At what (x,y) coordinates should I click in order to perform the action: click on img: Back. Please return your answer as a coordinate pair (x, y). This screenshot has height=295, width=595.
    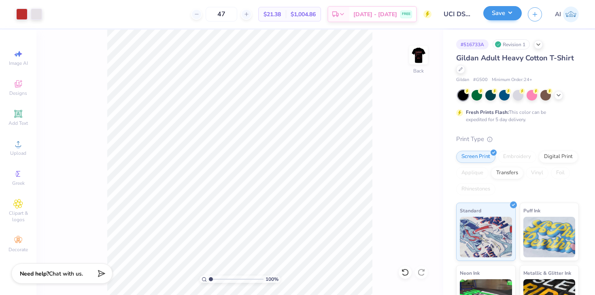
    Looking at the image, I should click on (418, 55).